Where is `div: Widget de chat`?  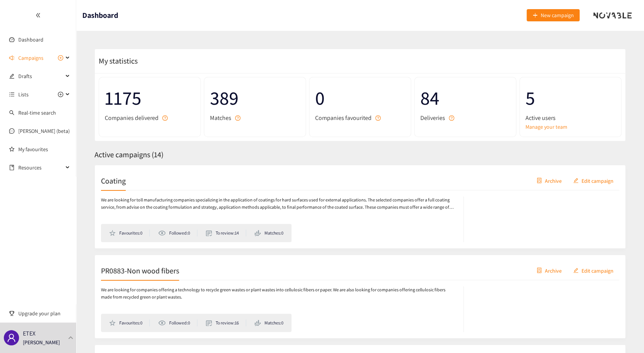 div: Widget de chat is located at coordinates (625, 335).